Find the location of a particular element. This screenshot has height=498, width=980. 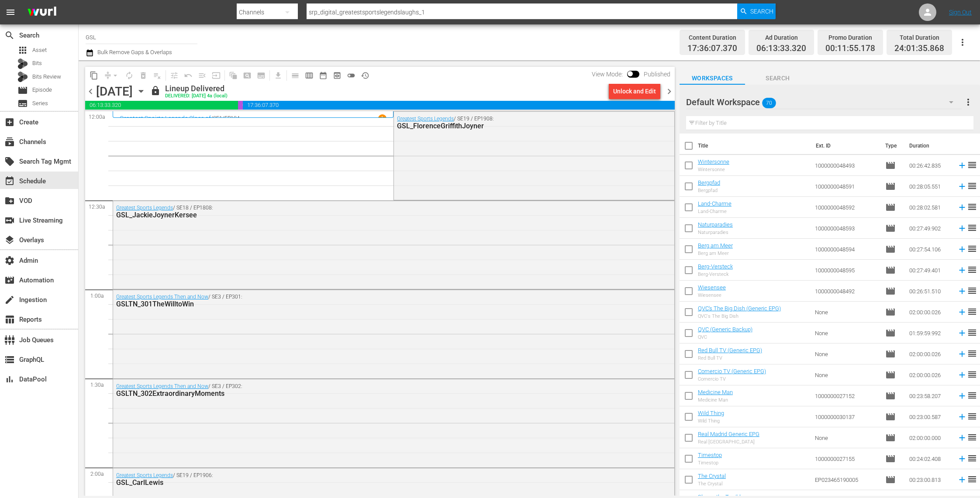

span: Revert to Primary Episode is located at coordinates (188, 76).